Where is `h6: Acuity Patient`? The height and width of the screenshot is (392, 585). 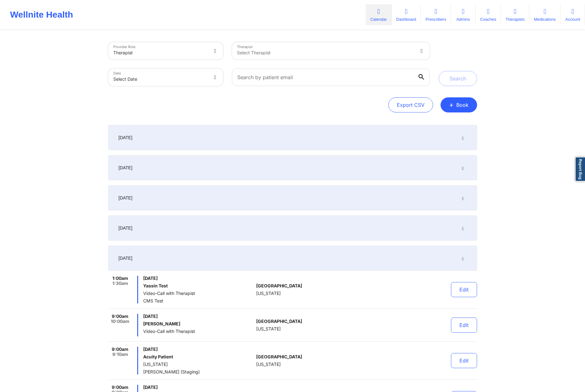
h6: Acuity Patient is located at coordinates (198, 357).